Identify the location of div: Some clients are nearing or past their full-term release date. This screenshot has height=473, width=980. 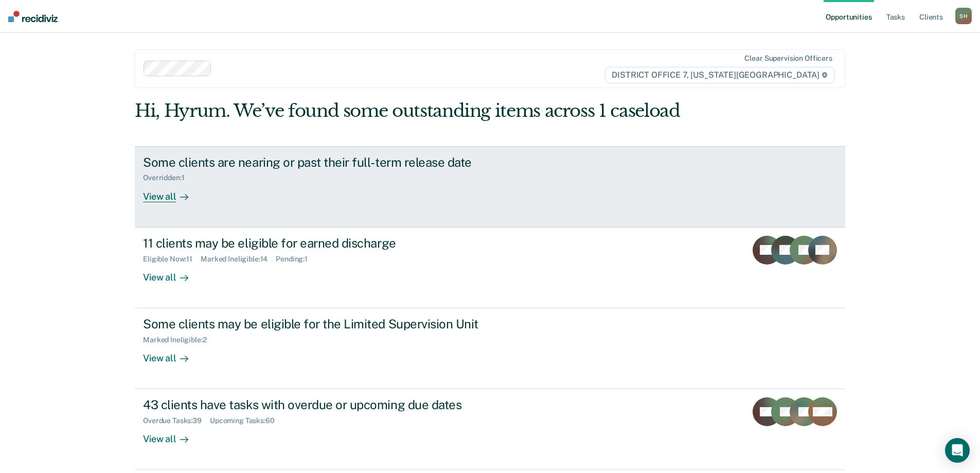
(324, 162).